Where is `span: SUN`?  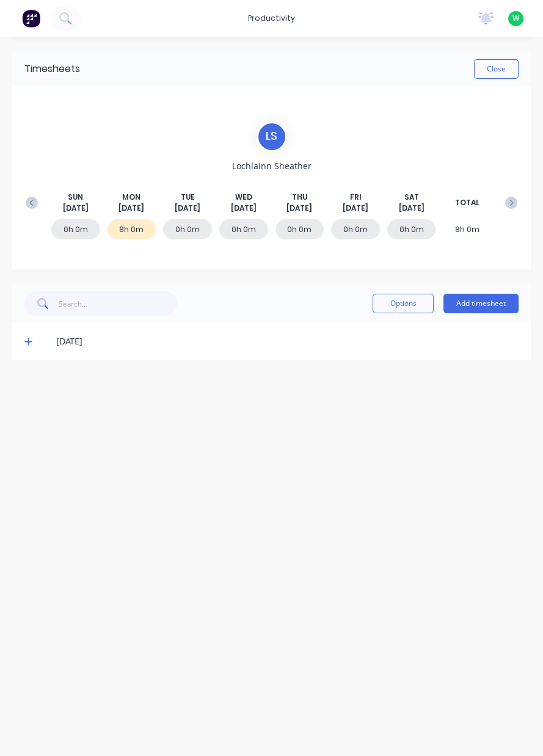 span: SUN is located at coordinates (76, 197).